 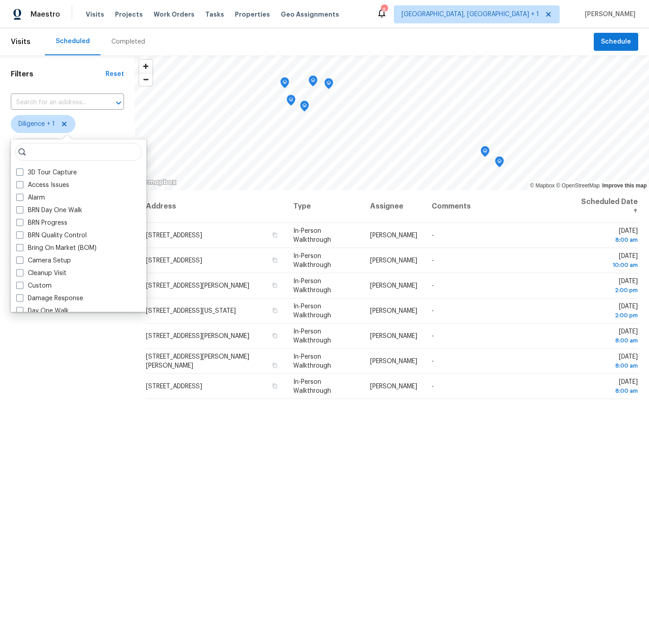 What do you see at coordinates (51, 236) in the screenshot?
I see `label: BRN Quality Control` at bounding box center [51, 236].